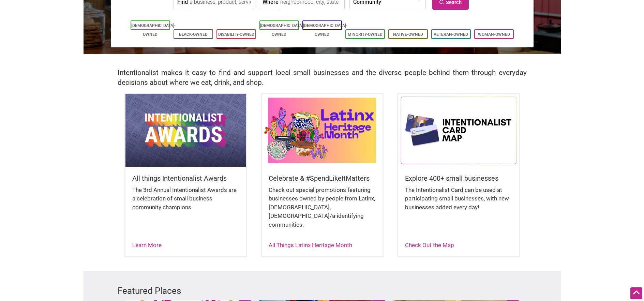 Image resolution: width=644 pixels, height=301 pixels. Describe the element at coordinates (323, 178) in the screenshot. I see `h5: Celebrate & #SpendLikeItMatters` at that location.